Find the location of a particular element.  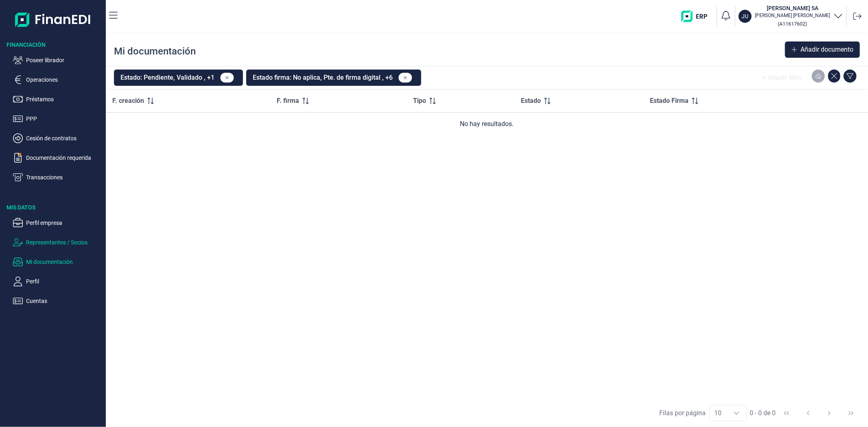

button: Previous Page is located at coordinates (808, 414).